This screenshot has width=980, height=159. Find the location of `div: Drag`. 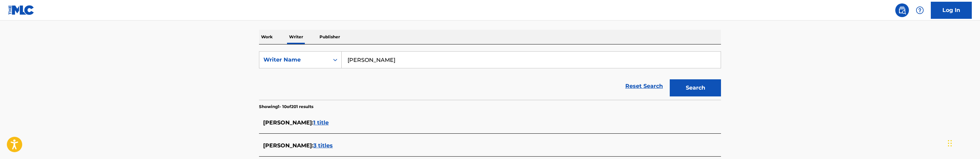

div: Drag is located at coordinates (949, 143).